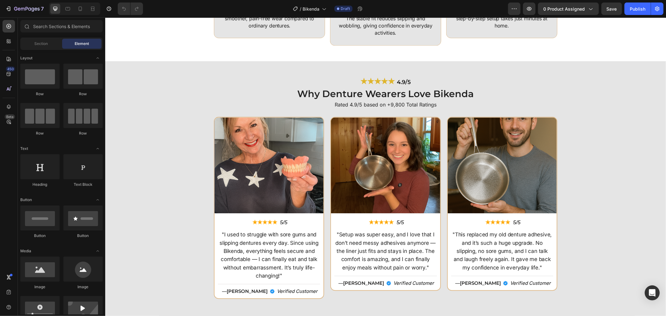 Image resolution: width=666 pixels, height=316 pixels. I want to click on p: "Setup was super easy, and I love that I don’t need messy adhesives anymore — the liner just fits..., so click(280, 234).